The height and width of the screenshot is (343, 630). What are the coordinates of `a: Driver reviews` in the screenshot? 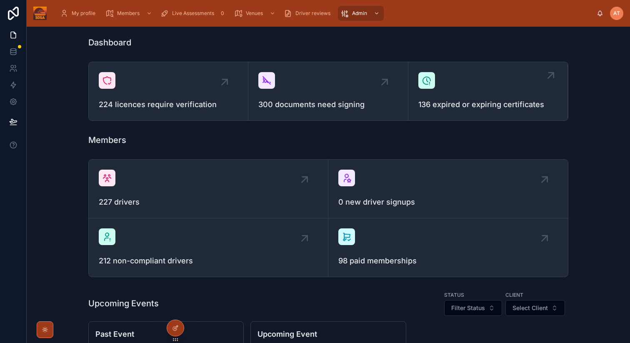 It's located at (309, 13).